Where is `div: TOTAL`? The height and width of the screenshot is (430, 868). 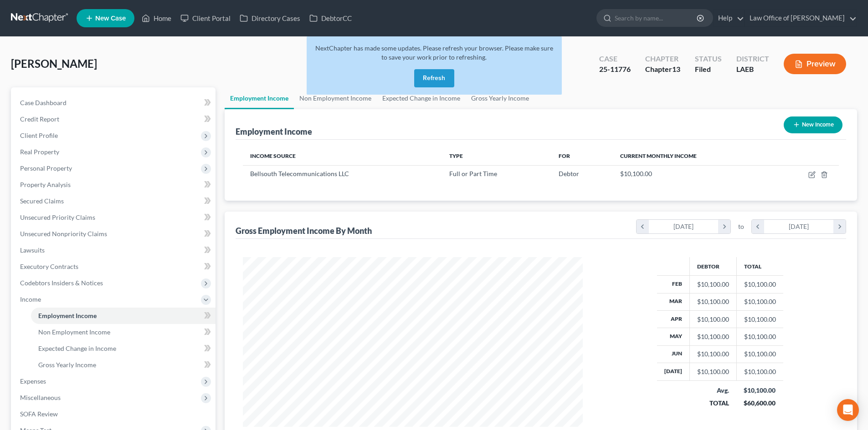 div: TOTAL is located at coordinates (713, 403).